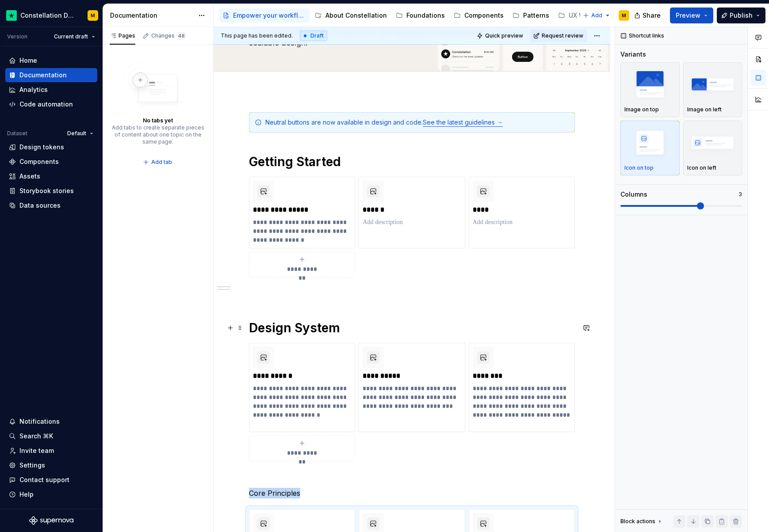  I want to click on div: About Constellation, so click(356, 15).